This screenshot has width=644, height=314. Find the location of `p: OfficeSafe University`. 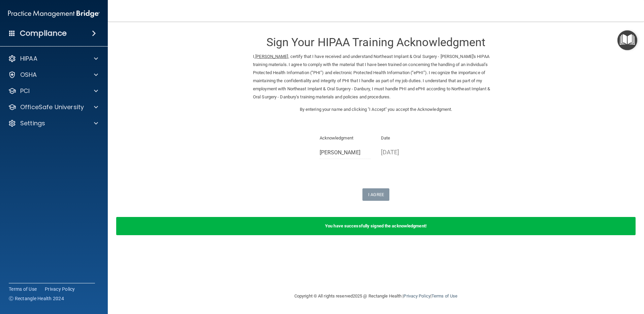

p: OfficeSafe University is located at coordinates (51, 107).